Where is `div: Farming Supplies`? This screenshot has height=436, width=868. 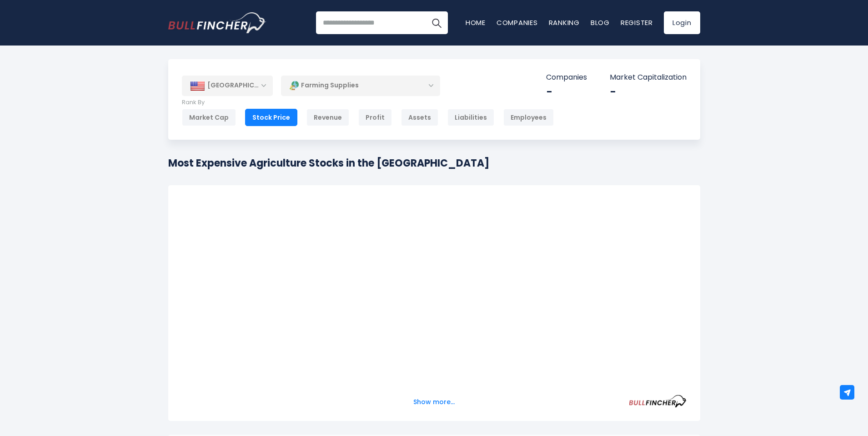
div: Farming Supplies is located at coordinates (361, 86).